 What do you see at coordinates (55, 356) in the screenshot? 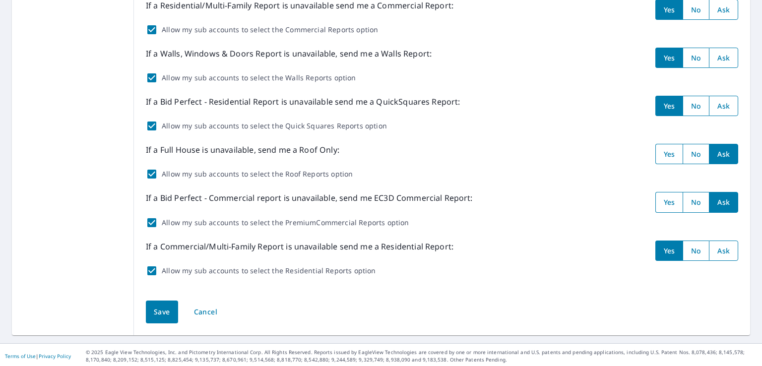
I see `a: Privacy Policy` at bounding box center [55, 356].